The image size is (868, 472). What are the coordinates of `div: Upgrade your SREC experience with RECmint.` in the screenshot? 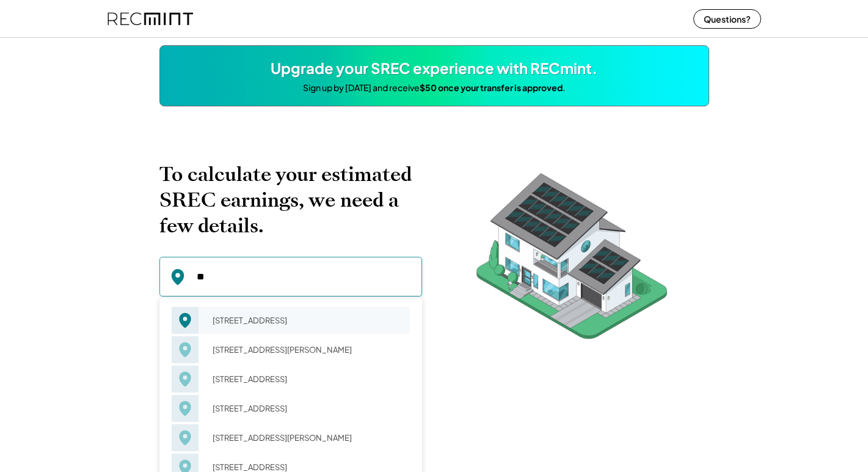 It's located at (434, 68).